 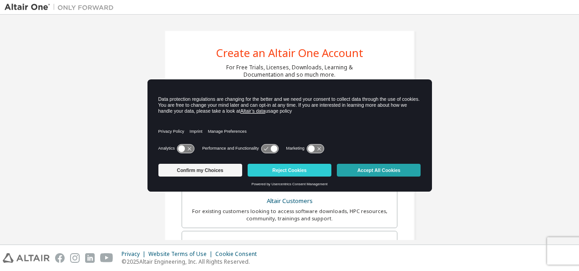 I want to click on div: Cookie Consent, so click(x=239, y=254).